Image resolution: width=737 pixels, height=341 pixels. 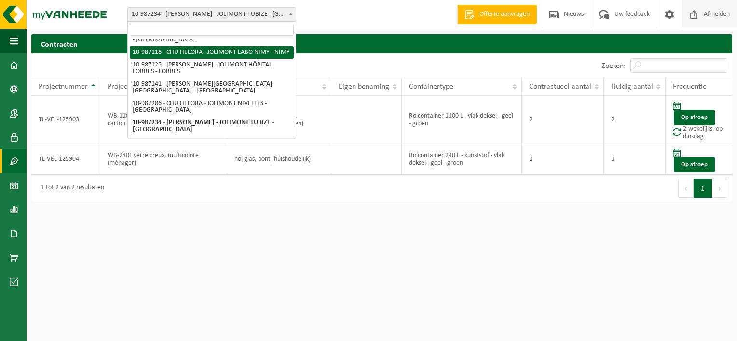 I want to click on span: 10-987234 - CHU HELORA - JOLIMONT TUBIZE - TUBIZE, so click(x=212, y=14).